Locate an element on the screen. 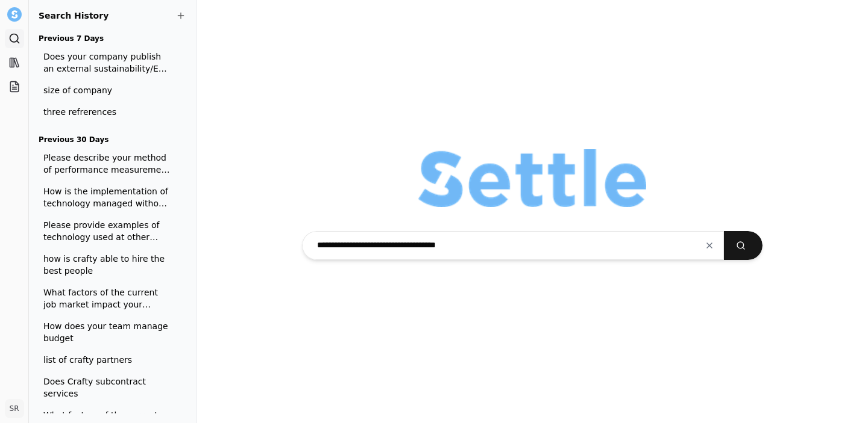  span: size of company is located at coordinates (108, 90).